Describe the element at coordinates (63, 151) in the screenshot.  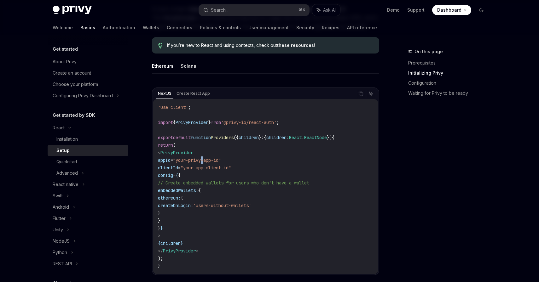
I see `div: Setup` at that location.